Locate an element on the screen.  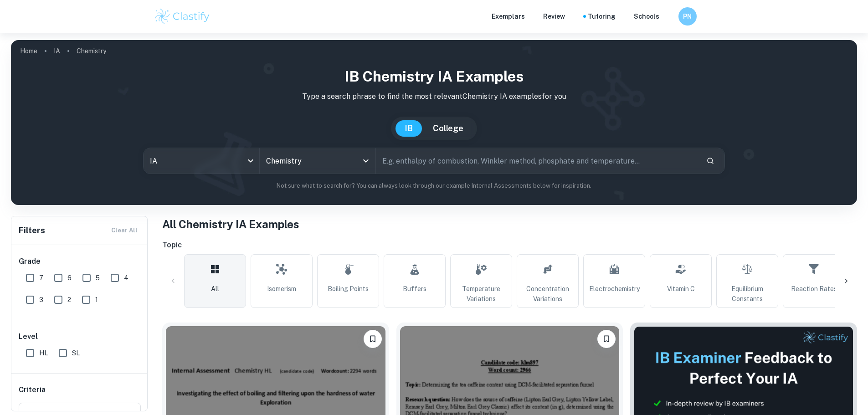
h1: All Chemistry IA Examples is located at coordinates (509, 224).